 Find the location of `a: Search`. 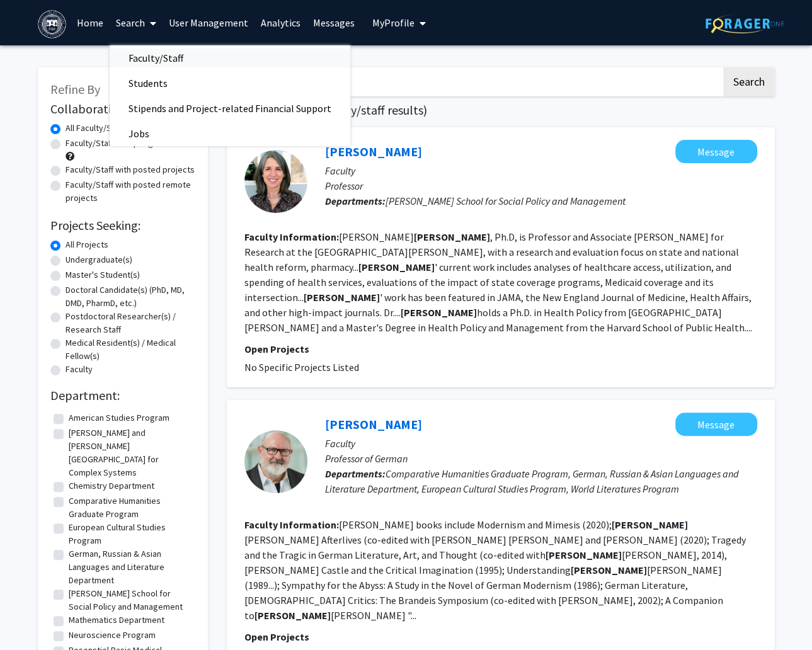

a: Search is located at coordinates (136, 23).